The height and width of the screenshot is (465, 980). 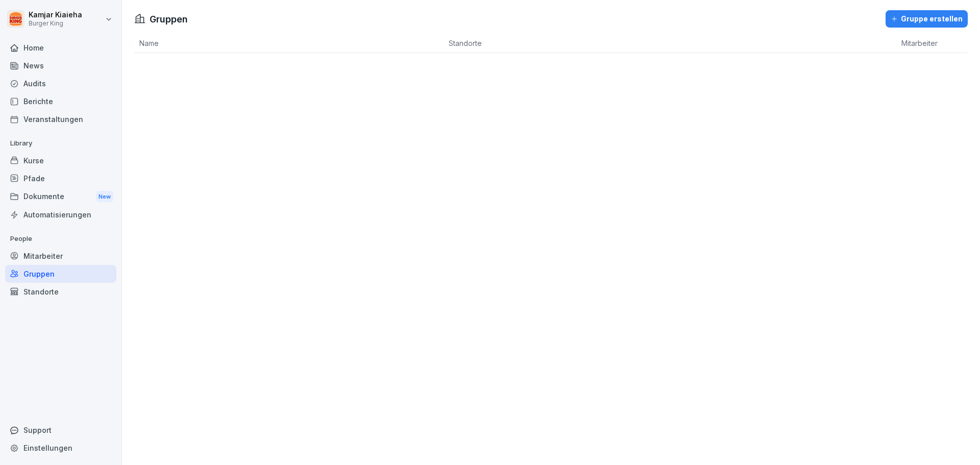 I want to click on th: Name, so click(x=289, y=44).